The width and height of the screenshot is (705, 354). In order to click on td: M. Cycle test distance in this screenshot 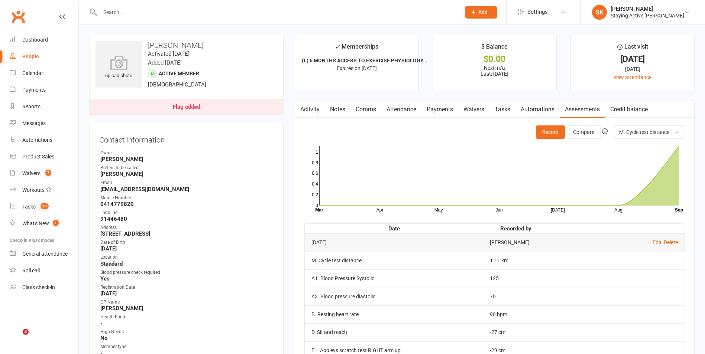, I will do `click(394, 261)`.